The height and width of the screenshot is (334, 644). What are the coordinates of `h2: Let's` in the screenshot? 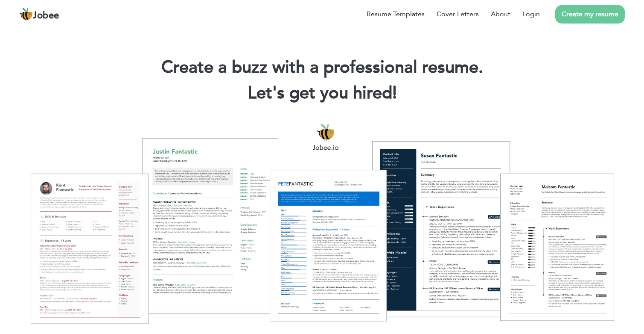 It's located at (322, 93).